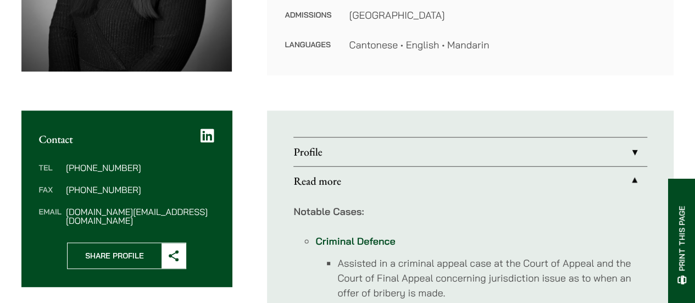 The image size is (695, 303). Describe the element at coordinates (308, 45) in the screenshot. I see `dt: Languages` at that location.